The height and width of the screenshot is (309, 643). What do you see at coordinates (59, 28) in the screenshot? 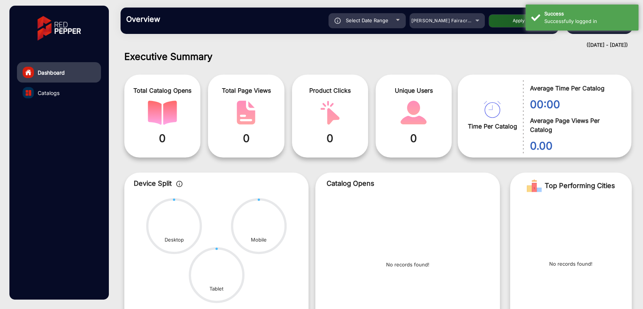
I see `img: vmg-logo` at bounding box center [59, 28].